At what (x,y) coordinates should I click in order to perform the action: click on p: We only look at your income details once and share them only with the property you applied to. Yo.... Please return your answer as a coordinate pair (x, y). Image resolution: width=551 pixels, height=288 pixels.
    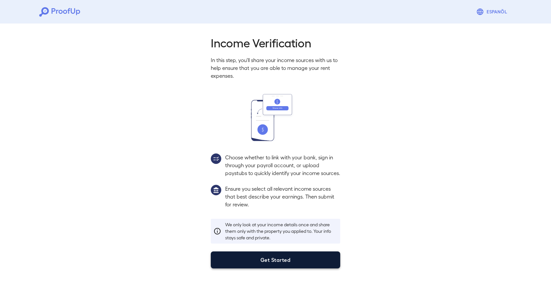
    Looking at the image, I should click on (281, 231).